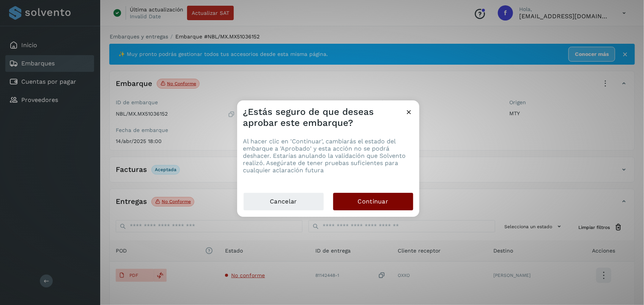 The width and height of the screenshot is (644, 305). Describe the element at coordinates (324, 156) in the screenshot. I see `span: Al hacer clic en 'Continuar', cambiarás el estado del embarque a 'Aprobado' y esta acción no se p...` at that location.